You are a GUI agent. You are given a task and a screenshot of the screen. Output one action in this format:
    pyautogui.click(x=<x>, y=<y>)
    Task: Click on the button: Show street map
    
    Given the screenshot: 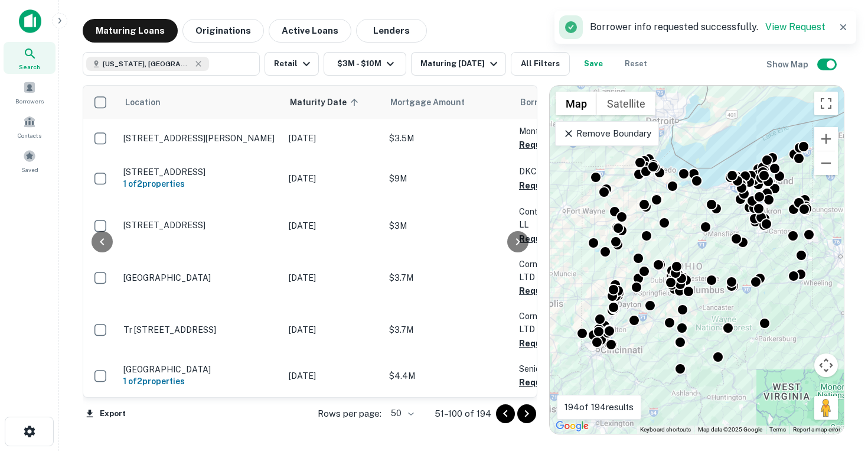 What is the action you would take?
    pyautogui.click(x=576, y=104)
    